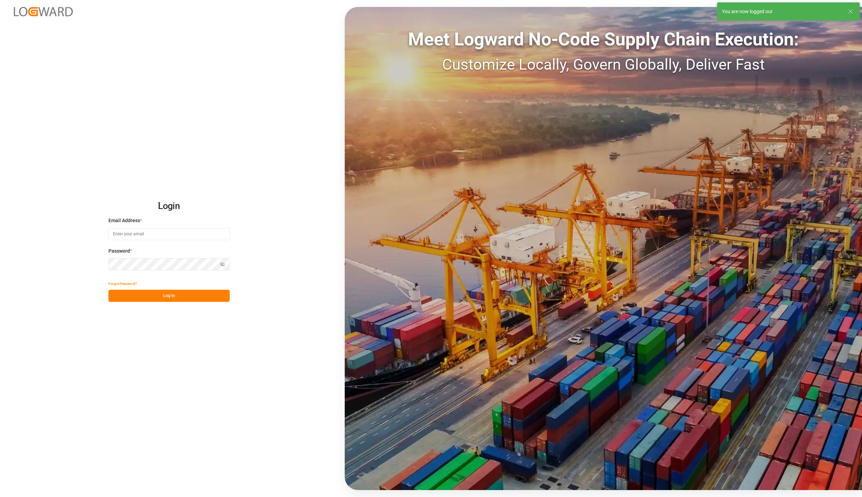 Image resolution: width=862 pixels, height=497 pixels. What do you see at coordinates (124, 220) in the screenshot?
I see `span: Email Address` at bounding box center [124, 220].